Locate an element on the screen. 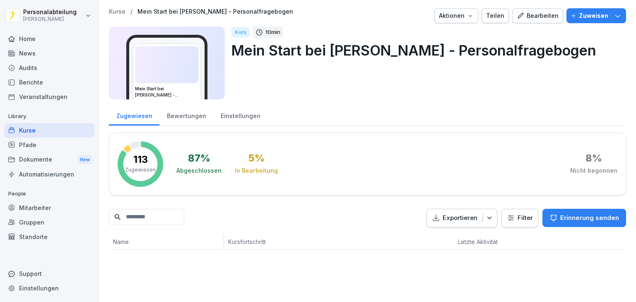 The image size is (636, 302). div: 5 % is located at coordinates (256, 158).